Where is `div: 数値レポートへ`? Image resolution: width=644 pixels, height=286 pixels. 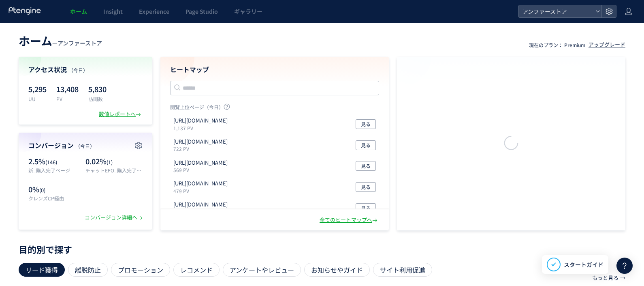 div: 数値レポートへ is located at coordinates (120, 114).